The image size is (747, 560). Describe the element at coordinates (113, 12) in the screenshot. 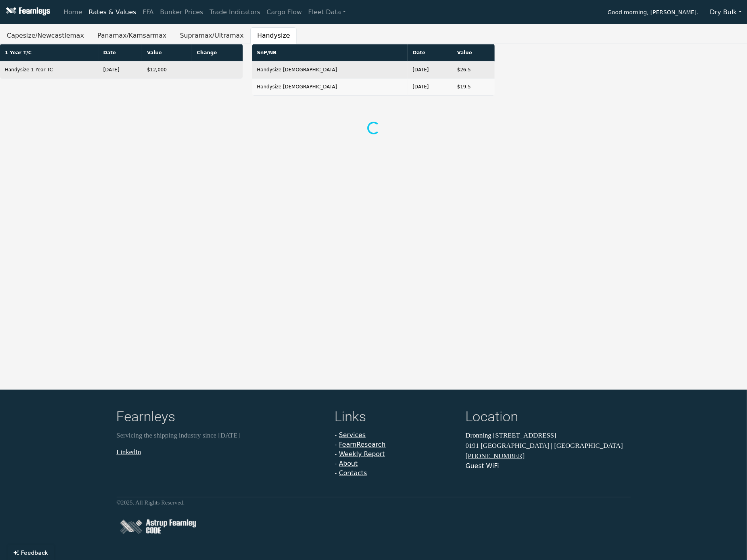

I see `a: Rates & Values` at that location.